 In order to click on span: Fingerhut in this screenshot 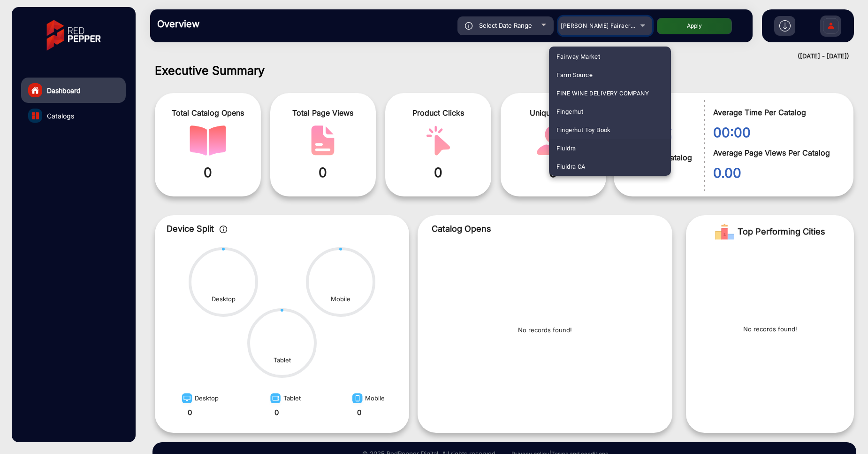, I will do `click(570, 111)`.